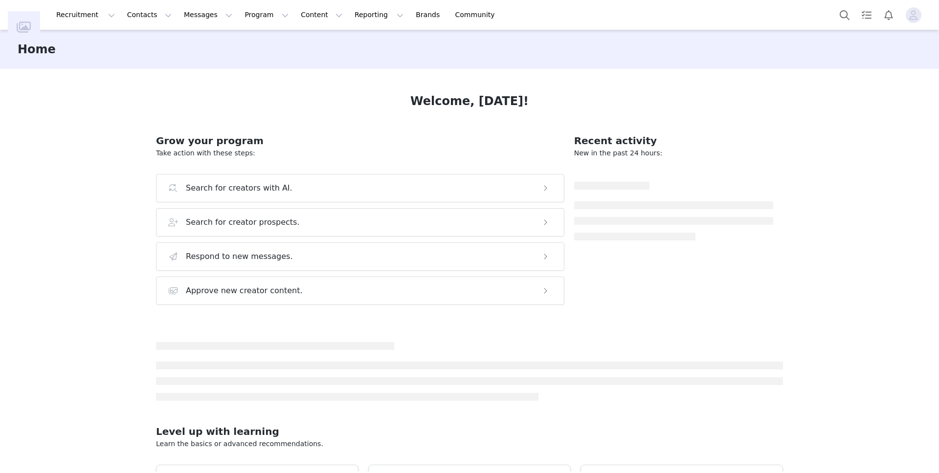 This screenshot has width=939, height=473. Describe the element at coordinates (889, 15) in the screenshot. I see `button: Notifications` at that location.